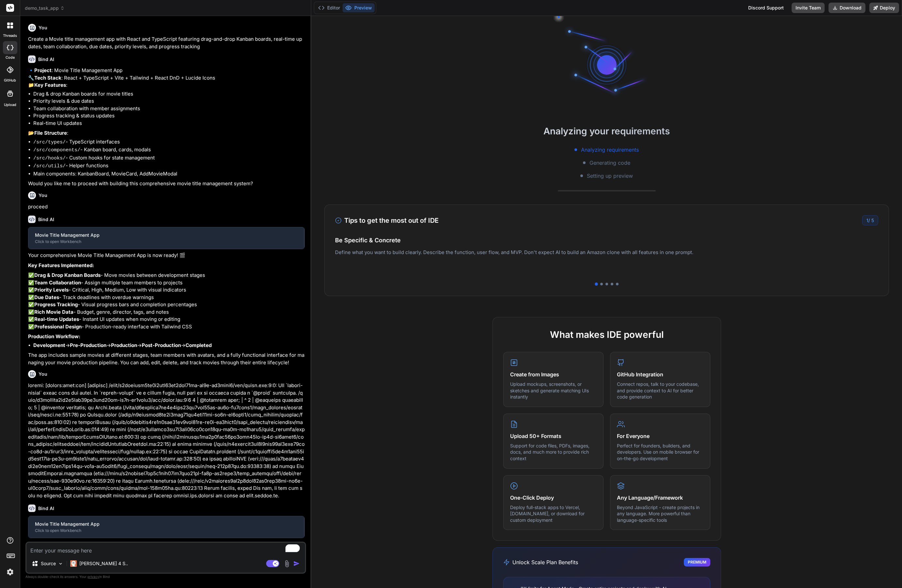 The image size is (902, 588). What do you see at coordinates (161, 345) in the screenshot?
I see `strong: Post-Production` at bounding box center [161, 345].